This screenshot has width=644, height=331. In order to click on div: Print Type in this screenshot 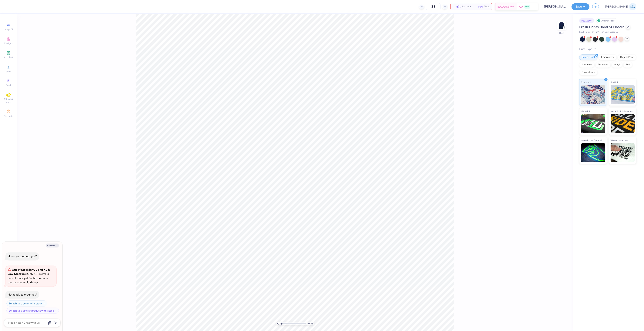, I will do `click(608, 49)`.